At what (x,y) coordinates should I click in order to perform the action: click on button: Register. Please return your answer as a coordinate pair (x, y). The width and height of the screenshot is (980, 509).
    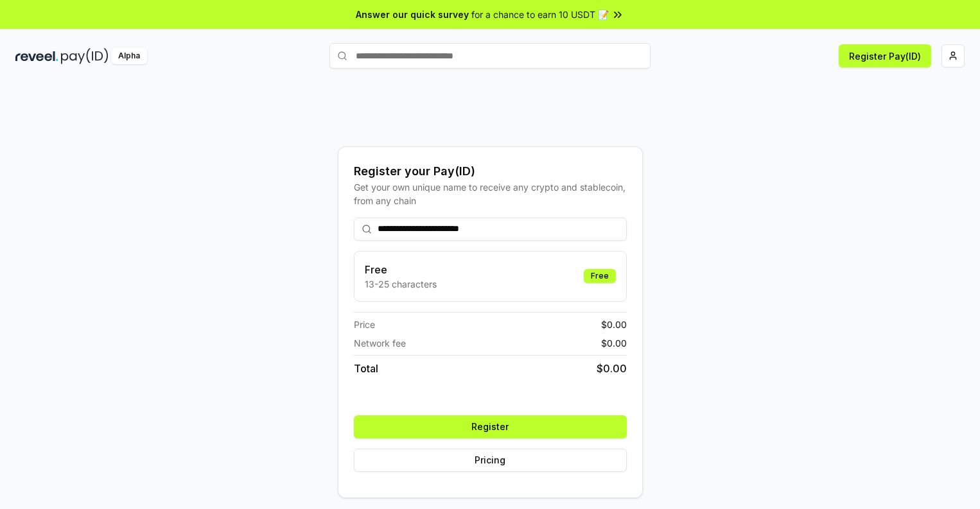
    Looking at the image, I should click on (490, 427).